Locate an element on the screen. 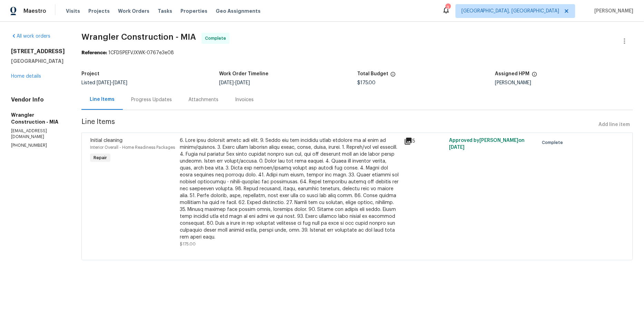  b: Reference: is located at coordinates (94, 53).